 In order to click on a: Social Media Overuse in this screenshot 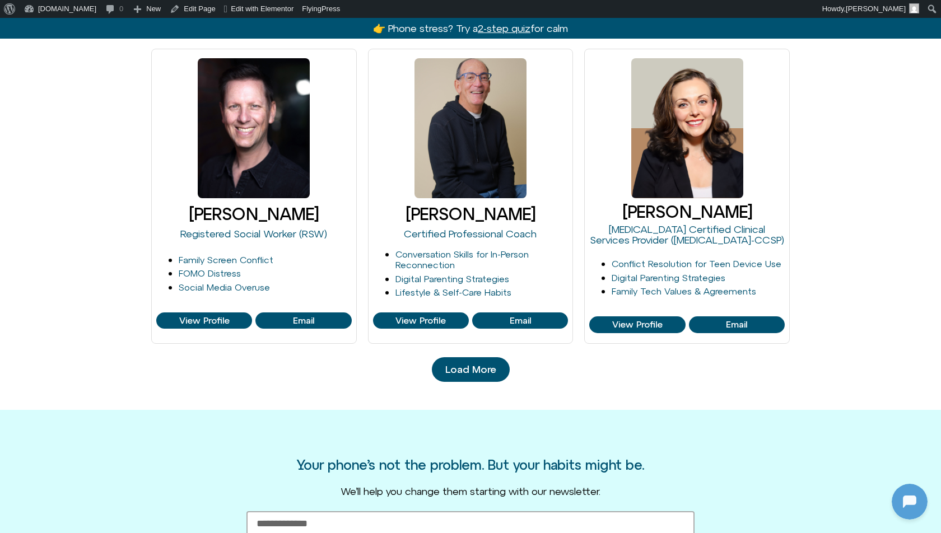, I will do `click(224, 287)`.